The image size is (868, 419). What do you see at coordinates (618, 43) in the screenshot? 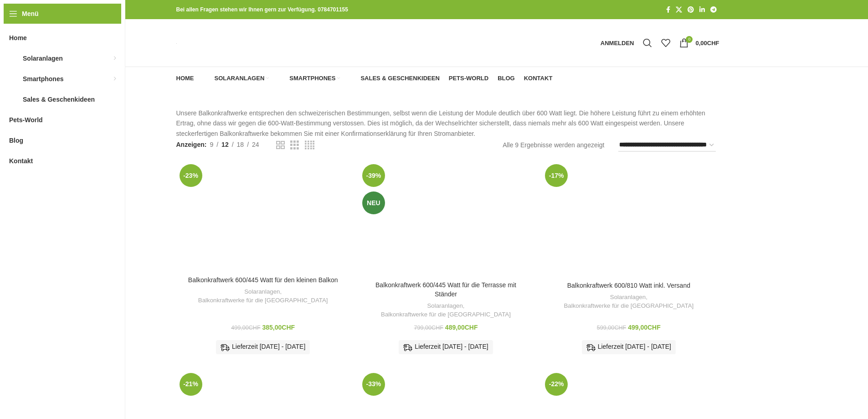
I see `a: Anmelden` at bounding box center [618, 43].